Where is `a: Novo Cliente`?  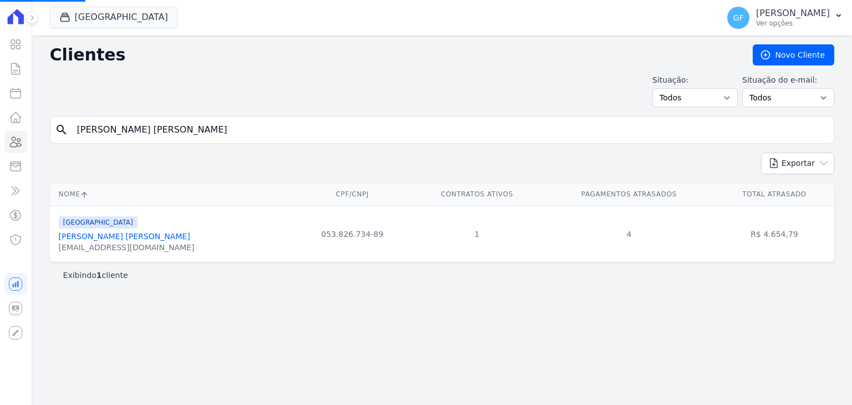
a: Novo Cliente is located at coordinates (794, 55).